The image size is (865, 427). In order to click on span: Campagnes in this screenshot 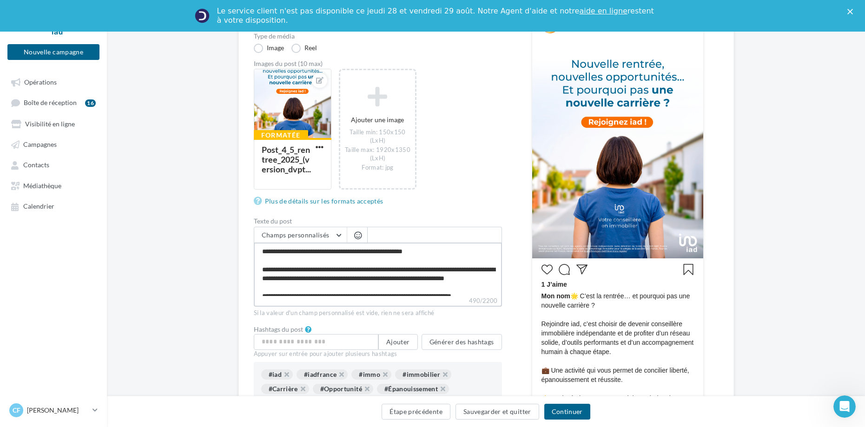, I will do `click(40, 144)`.